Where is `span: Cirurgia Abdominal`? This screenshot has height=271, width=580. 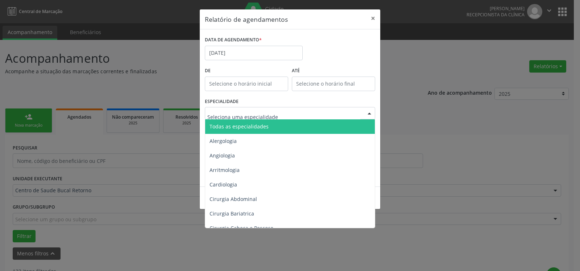
span: Cirurgia Abdominal is located at coordinates (233, 199).